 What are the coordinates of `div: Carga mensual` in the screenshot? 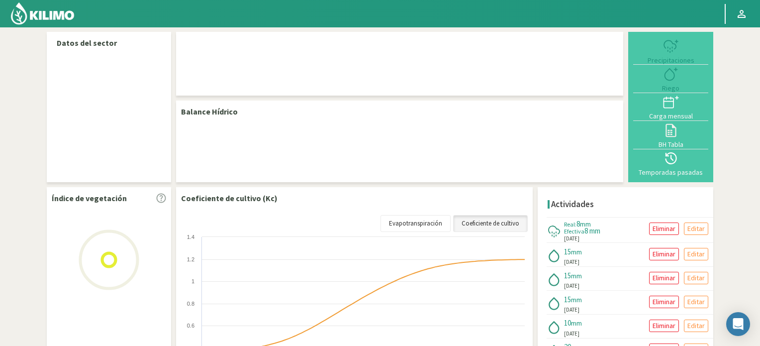 It's located at (670, 116).